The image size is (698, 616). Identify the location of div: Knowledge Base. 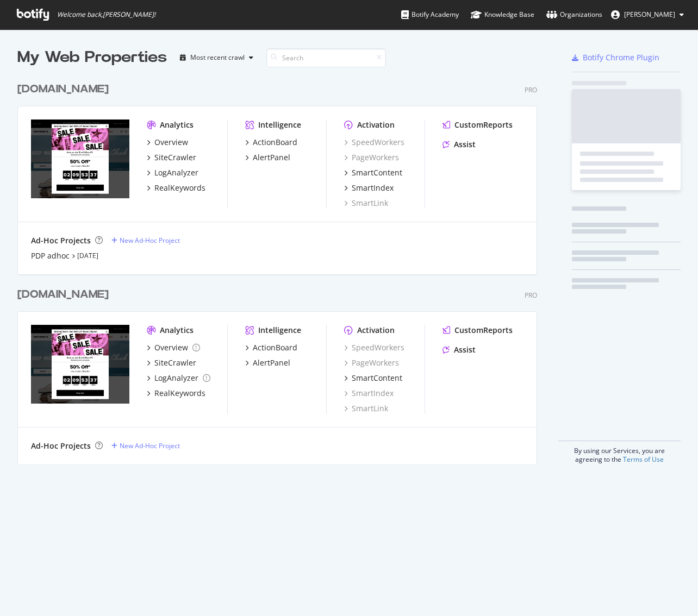
(502, 15).